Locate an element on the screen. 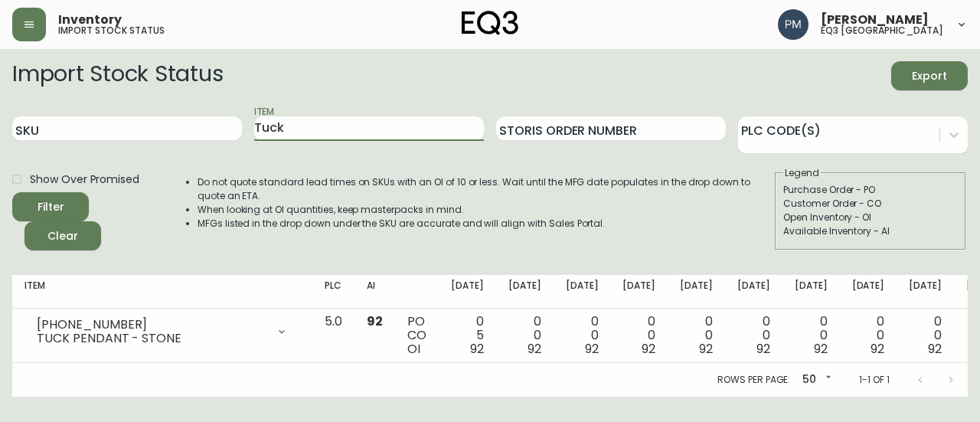  span: Show Over Promised is located at coordinates (85, 179).